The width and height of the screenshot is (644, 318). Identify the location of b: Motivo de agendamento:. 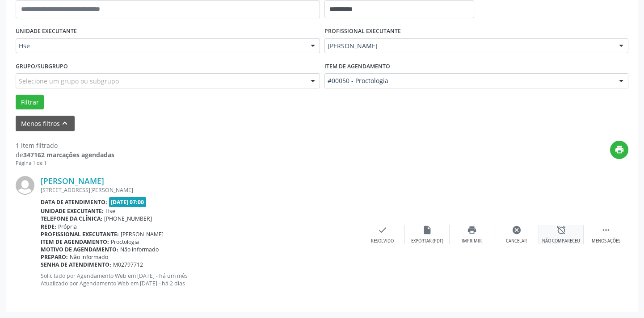
(79, 249).